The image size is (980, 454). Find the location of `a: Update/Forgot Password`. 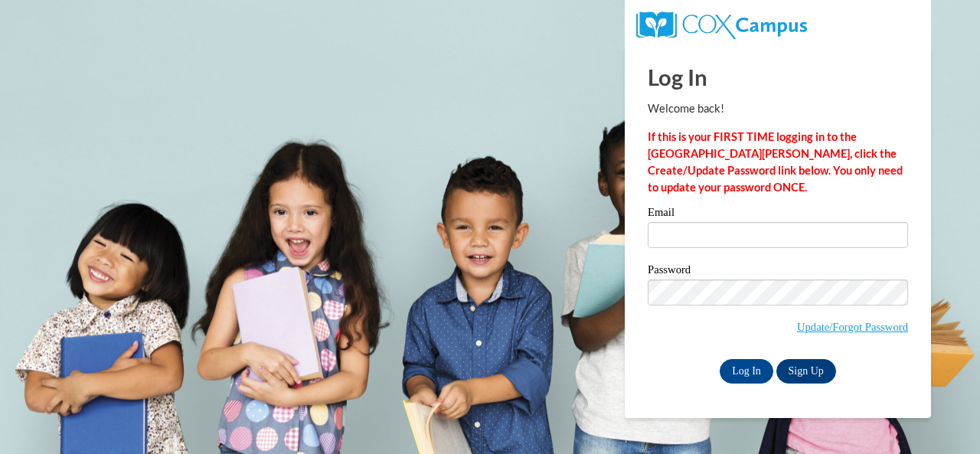

a: Update/Forgot Password is located at coordinates (852, 327).